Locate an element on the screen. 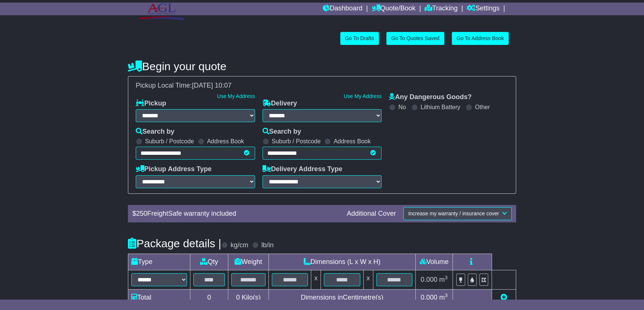 Image resolution: width=644 pixels, height=310 pixels. td: Weight is located at coordinates (248, 262).